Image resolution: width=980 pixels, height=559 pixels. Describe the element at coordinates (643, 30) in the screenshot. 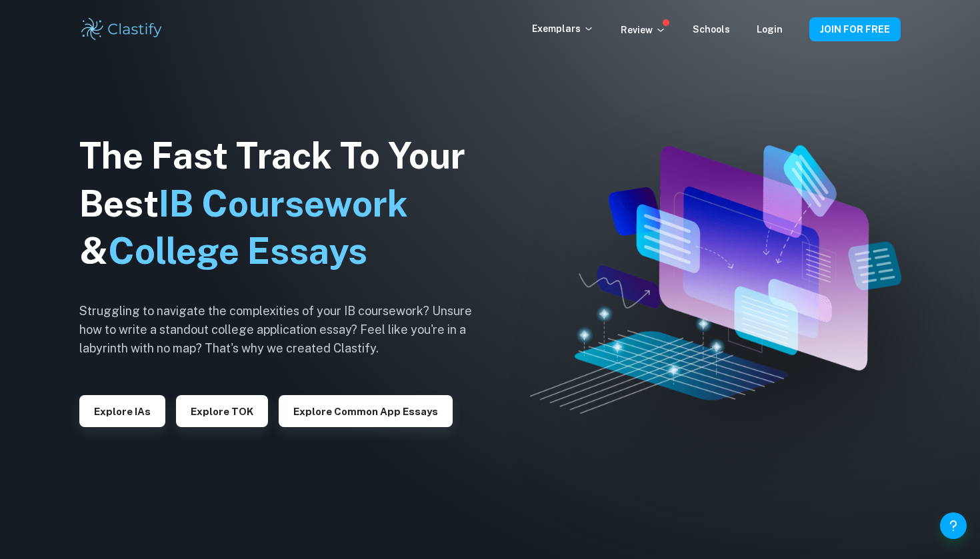

I see `p: Review` at that location.